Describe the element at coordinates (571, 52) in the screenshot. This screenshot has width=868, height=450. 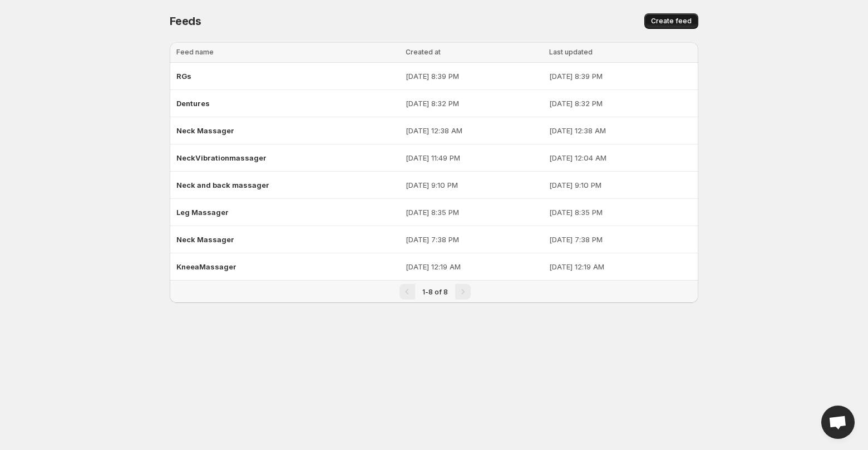
I see `span: Last updated` at that location.